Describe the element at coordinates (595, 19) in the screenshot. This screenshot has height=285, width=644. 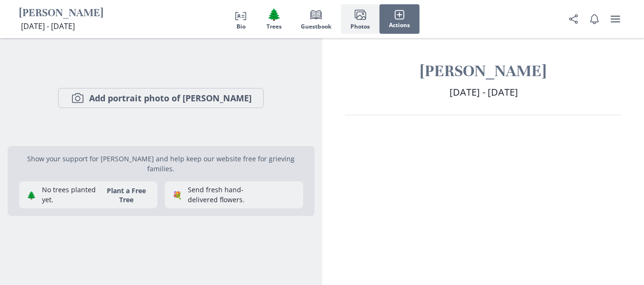
I see `button: Notifications` at that location.